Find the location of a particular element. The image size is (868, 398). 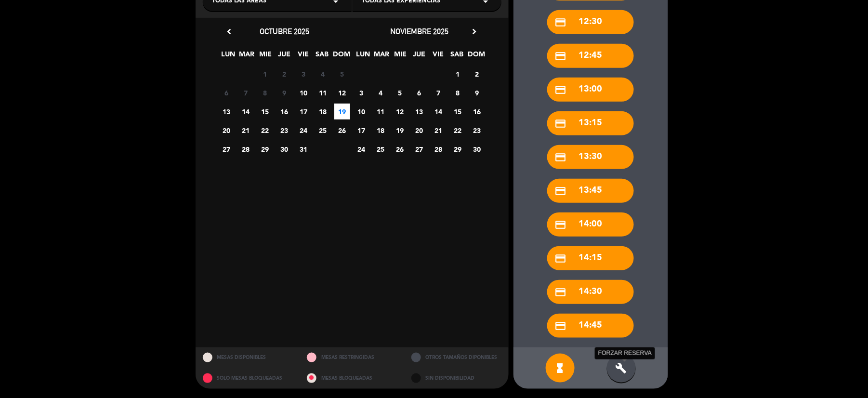

span: 2 is located at coordinates (284, 74).